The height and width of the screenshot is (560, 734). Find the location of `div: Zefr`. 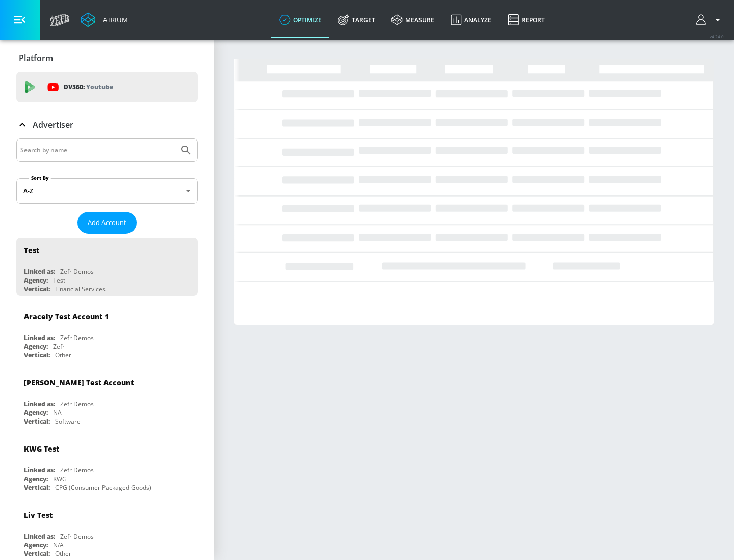

div: Zefr is located at coordinates (58, 346).